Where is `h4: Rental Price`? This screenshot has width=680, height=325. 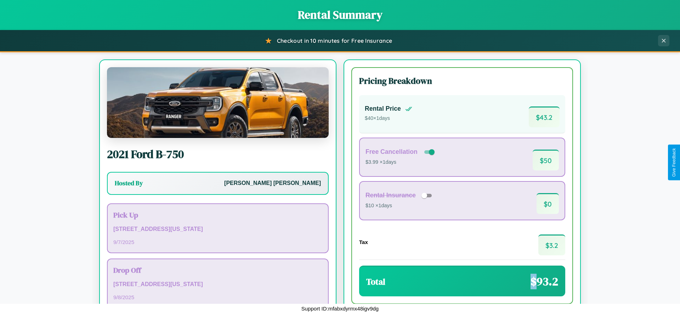
h4: Rental Price is located at coordinates (383, 109).